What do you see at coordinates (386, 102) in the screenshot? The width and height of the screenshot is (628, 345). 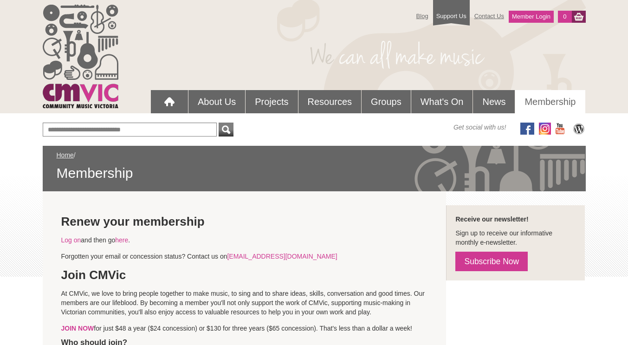 I see `a: Groups` at bounding box center [386, 102].